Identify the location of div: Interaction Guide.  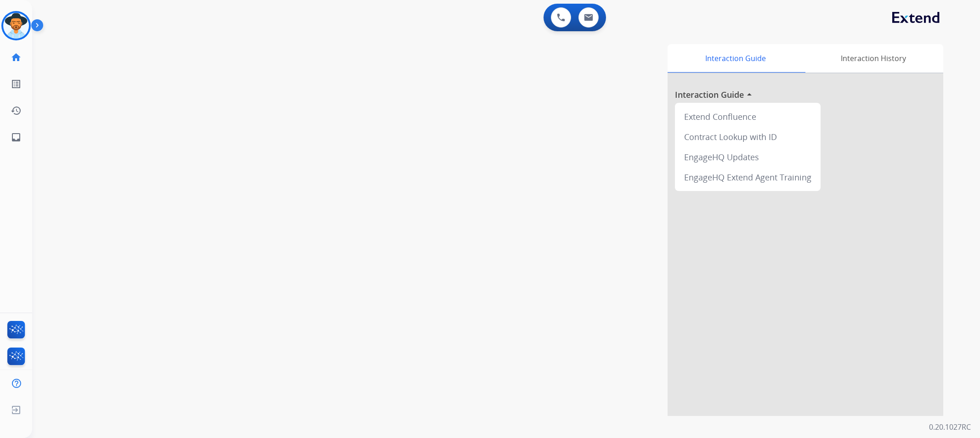
(735, 58).